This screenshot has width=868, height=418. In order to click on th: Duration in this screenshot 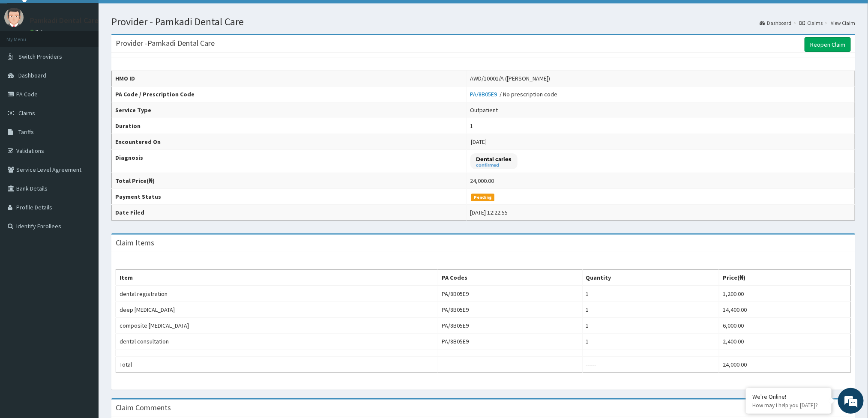, I will do `click(289, 126)`.